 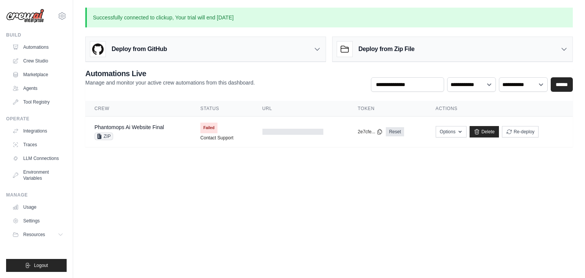 I want to click on a: Tool Registry, so click(x=38, y=102).